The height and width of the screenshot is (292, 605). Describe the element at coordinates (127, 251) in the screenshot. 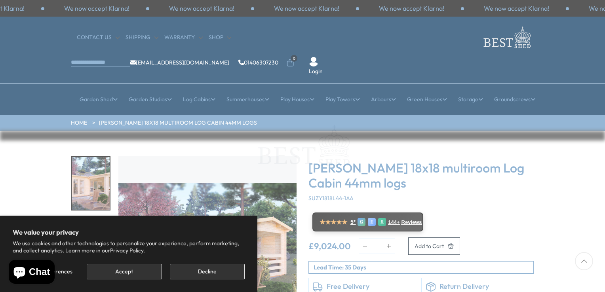

I see `a: Privacy Policy.` at that location.